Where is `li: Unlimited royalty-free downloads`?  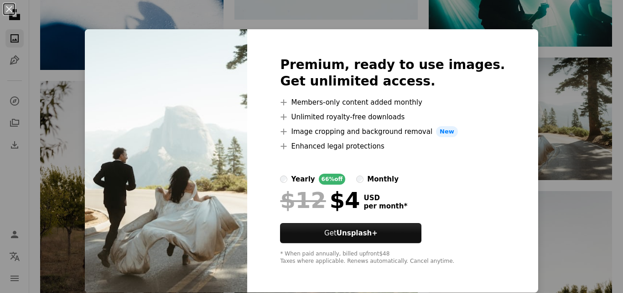
li: Unlimited royalty-free downloads is located at coordinates (392, 117).